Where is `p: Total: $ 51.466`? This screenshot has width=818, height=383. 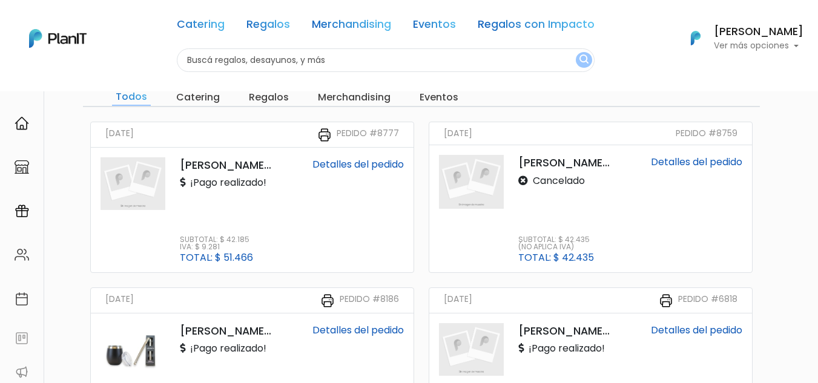
p: Total: $ 51.466 is located at coordinates (216, 258).